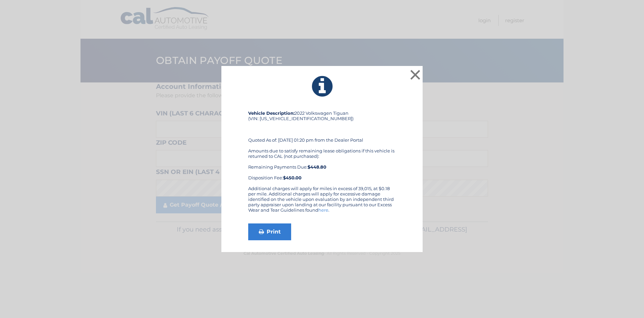 The width and height of the screenshot is (644, 318). Describe the element at coordinates (324, 210) in the screenshot. I see `a: here` at that location.